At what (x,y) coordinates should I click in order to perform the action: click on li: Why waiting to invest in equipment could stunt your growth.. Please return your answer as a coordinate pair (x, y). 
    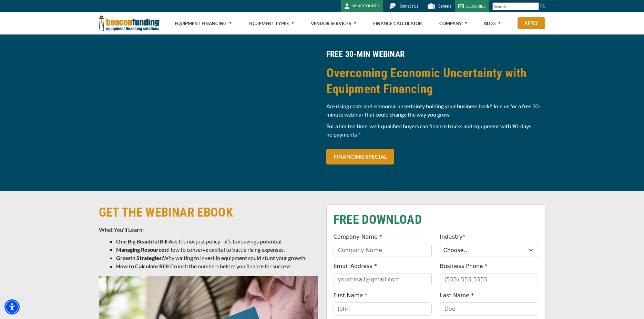
    Looking at the image, I should click on (217, 258).